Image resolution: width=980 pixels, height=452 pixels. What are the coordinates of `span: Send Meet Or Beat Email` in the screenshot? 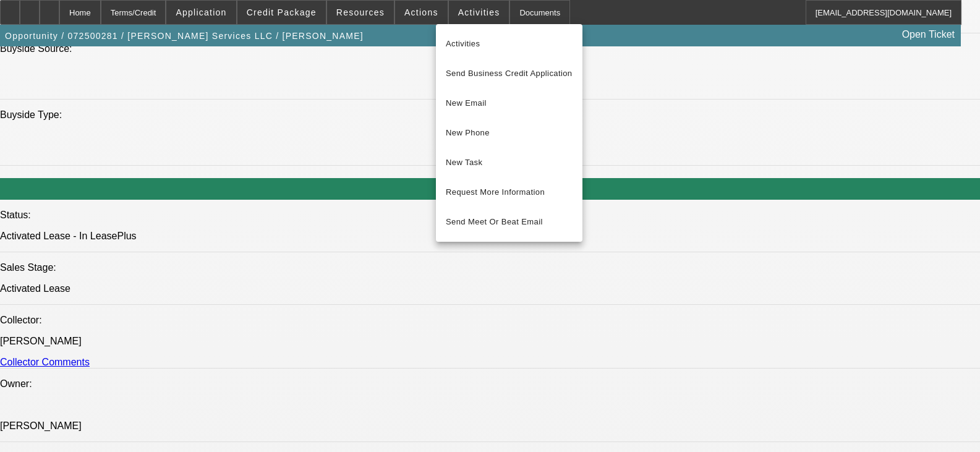 It's located at (509, 222).